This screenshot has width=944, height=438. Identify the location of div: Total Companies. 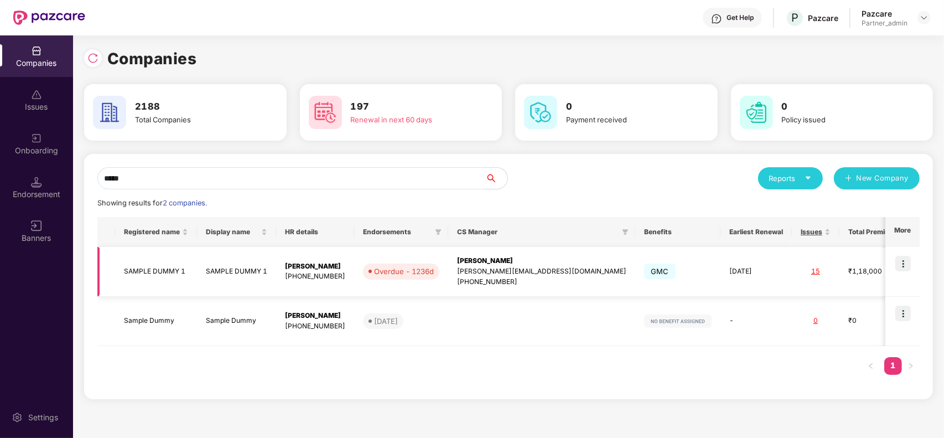
(195, 120).